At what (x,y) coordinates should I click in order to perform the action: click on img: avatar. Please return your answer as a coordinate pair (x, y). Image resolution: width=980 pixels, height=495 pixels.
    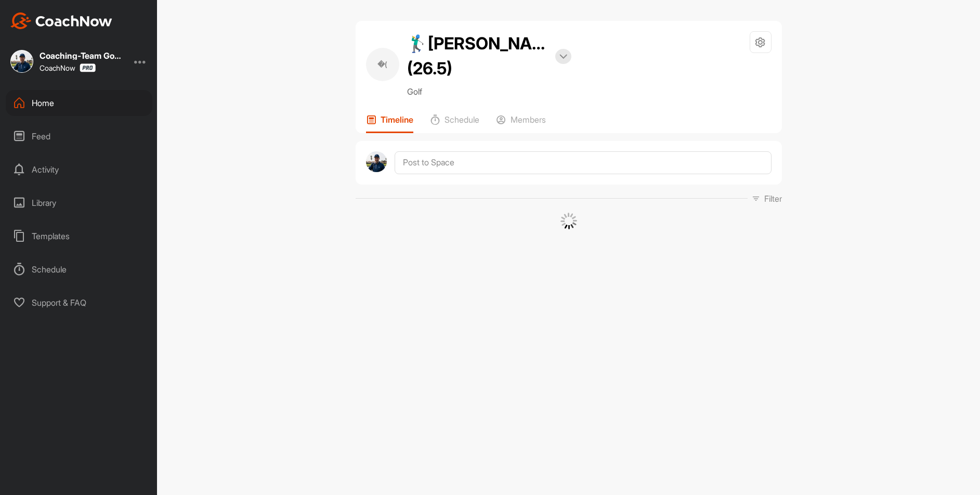
    Looking at the image, I should click on (376, 162).